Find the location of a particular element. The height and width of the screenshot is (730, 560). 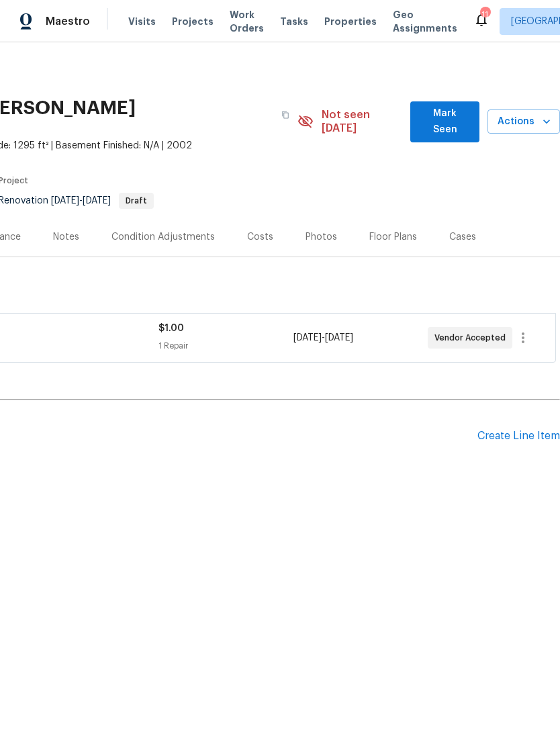

button: Mark Seen is located at coordinates (444, 122).